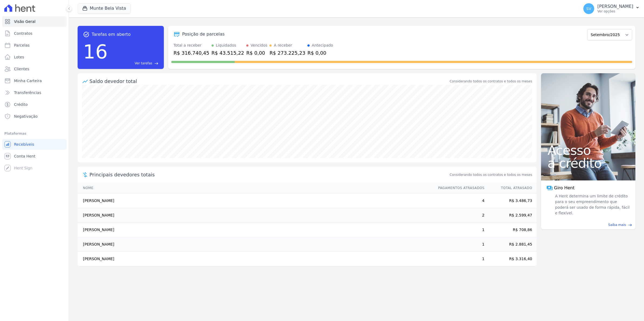 The width and height of the screenshot is (644, 321). I want to click on span: Visão Geral, so click(25, 22).